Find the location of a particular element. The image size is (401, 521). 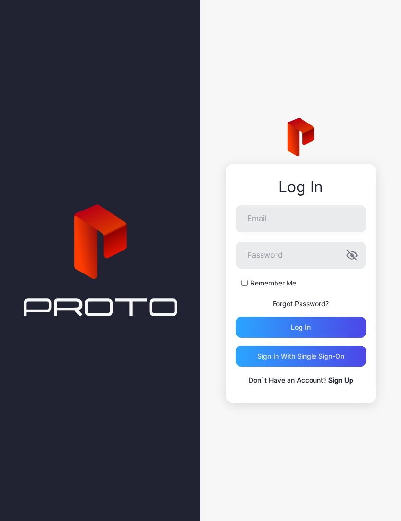

div: Log In is located at coordinates (301, 187).